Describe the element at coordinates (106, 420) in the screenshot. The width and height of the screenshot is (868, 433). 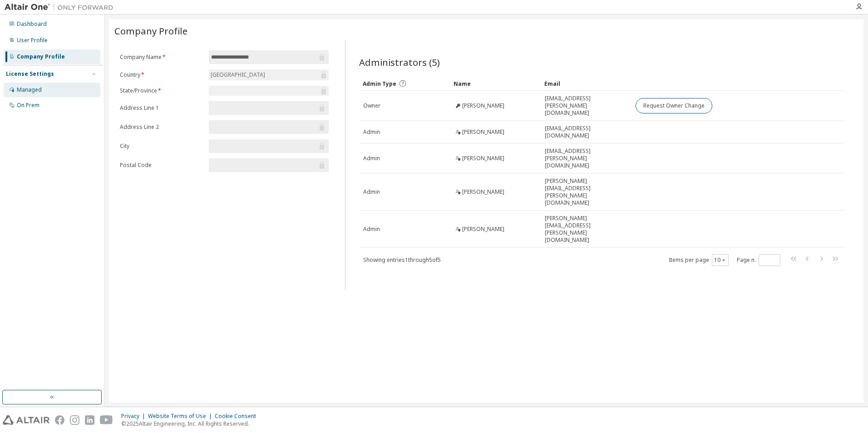
I see `img: youtube.svg` at that location.